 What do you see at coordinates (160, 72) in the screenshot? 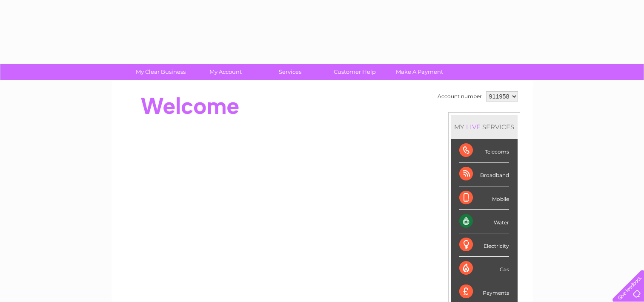
I see `a: My Clear Business` at bounding box center [160, 72].